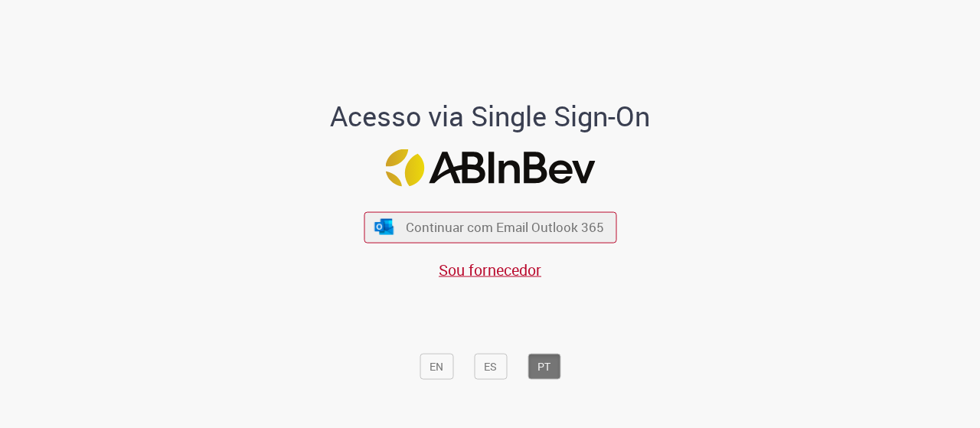 The image size is (980, 428). I want to click on button: EN, so click(437, 367).